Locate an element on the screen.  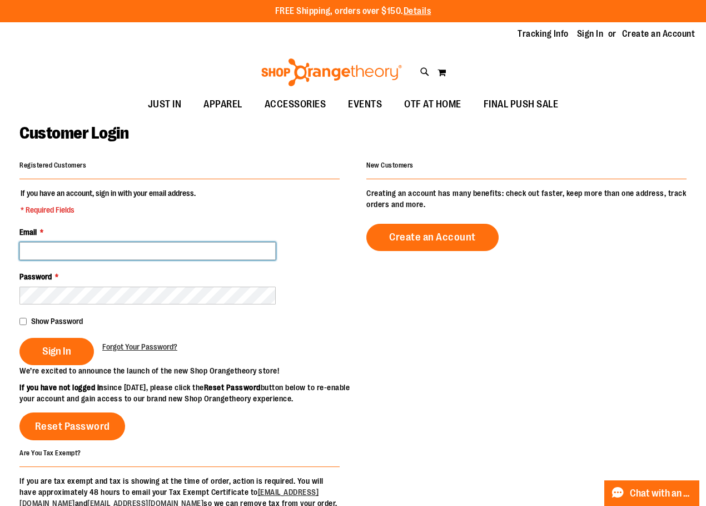
a: Forgot Your Password? is located at coordinates (140, 347).